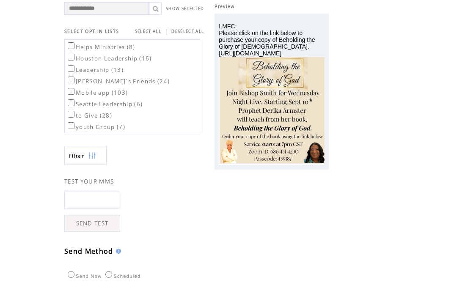  Describe the element at coordinates (224, 6) in the screenshot. I see `span: Preview` at that location.